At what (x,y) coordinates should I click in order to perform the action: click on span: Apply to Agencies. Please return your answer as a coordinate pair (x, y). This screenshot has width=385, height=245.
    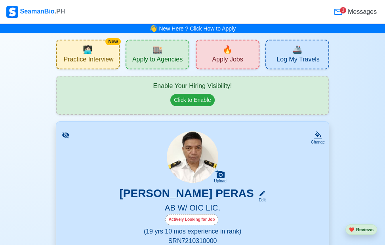
    Looking at the image, I should click on (157, 60).